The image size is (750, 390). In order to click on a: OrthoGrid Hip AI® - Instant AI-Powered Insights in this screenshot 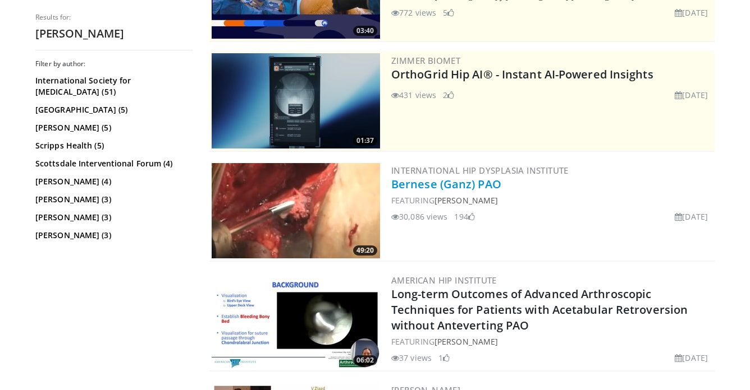, I will do `click(522, 74)`.